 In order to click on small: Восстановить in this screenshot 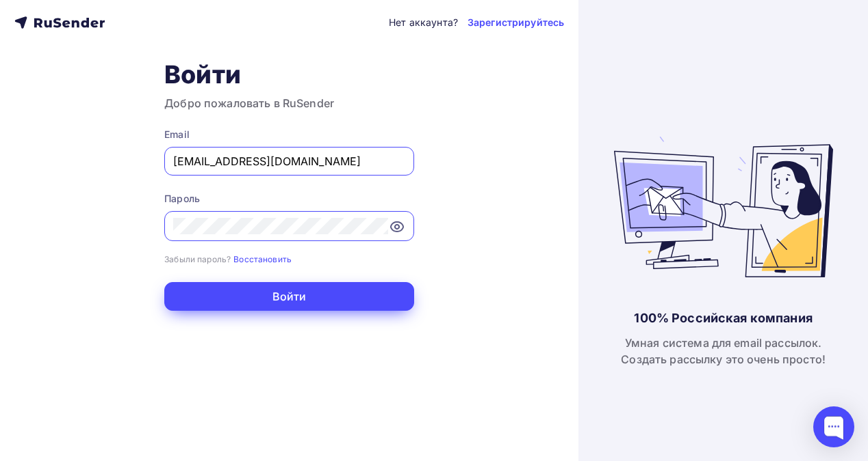, I will do `click(262, 259)`.